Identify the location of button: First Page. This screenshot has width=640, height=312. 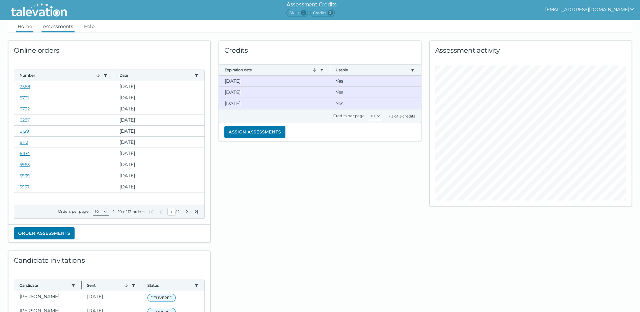
(151, 211).